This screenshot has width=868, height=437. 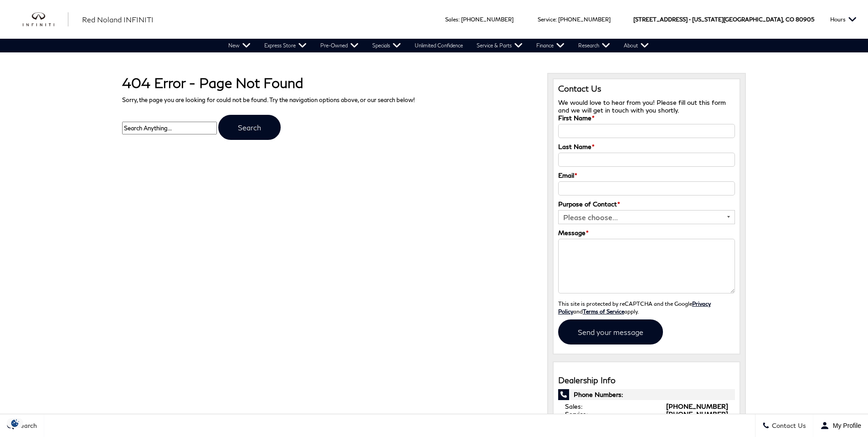 I want to click on section: Click to Open Cookie Consent Modal, so click(x=15, y=423).